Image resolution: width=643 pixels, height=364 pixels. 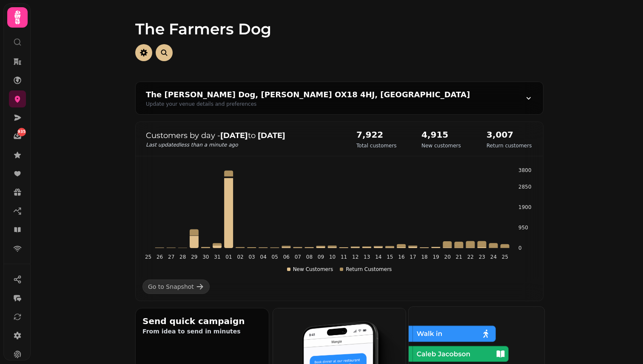 What do you see at coordinates (274, 257) in the screenshot?
I see `tspan: 05` at bounding box center [274, 257].